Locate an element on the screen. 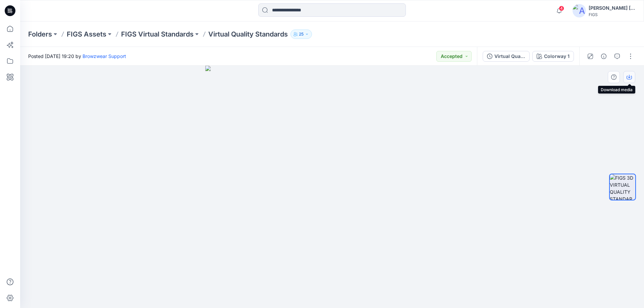 The image size is (644, 308). div: Colorway 1 is located at coordinates (557, 57).